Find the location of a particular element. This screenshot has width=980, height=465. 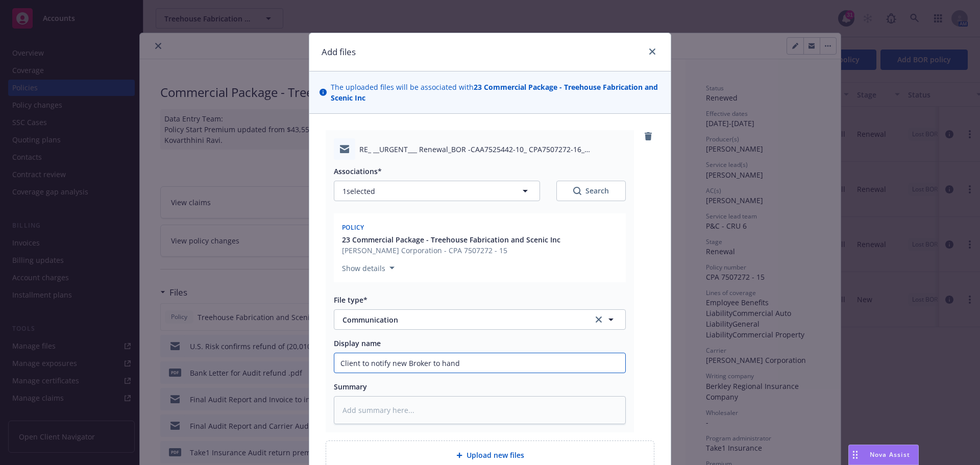

span: Display name is located at coordinates (358, 343).